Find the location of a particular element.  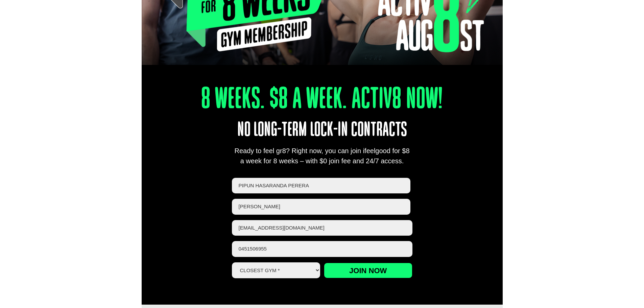

input: Join now is located at coordinates (369, 271).